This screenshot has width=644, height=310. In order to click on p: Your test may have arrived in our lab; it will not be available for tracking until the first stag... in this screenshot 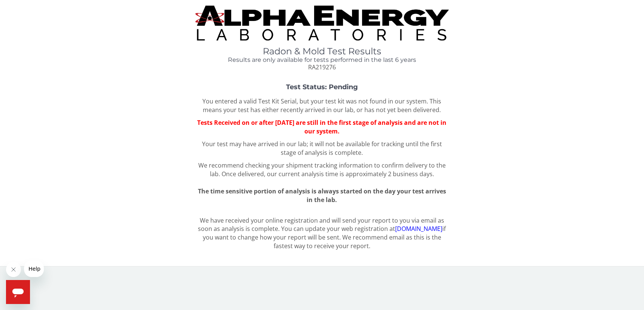, I will do `click(322, 149)`.